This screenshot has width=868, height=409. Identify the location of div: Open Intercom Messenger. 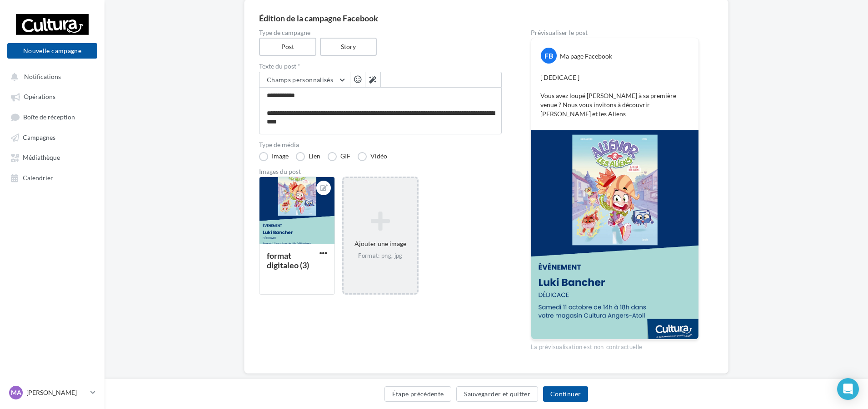
(848, 389).